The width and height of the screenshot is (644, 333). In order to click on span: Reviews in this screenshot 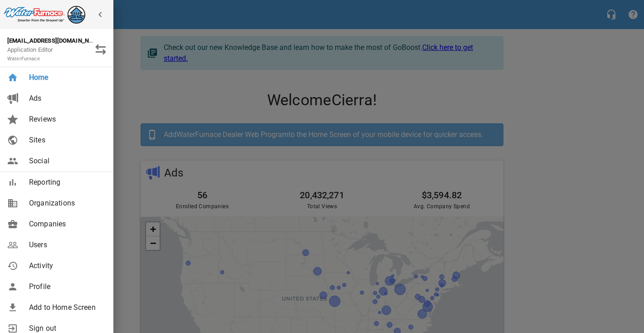, I will do `click(66, 119)`.